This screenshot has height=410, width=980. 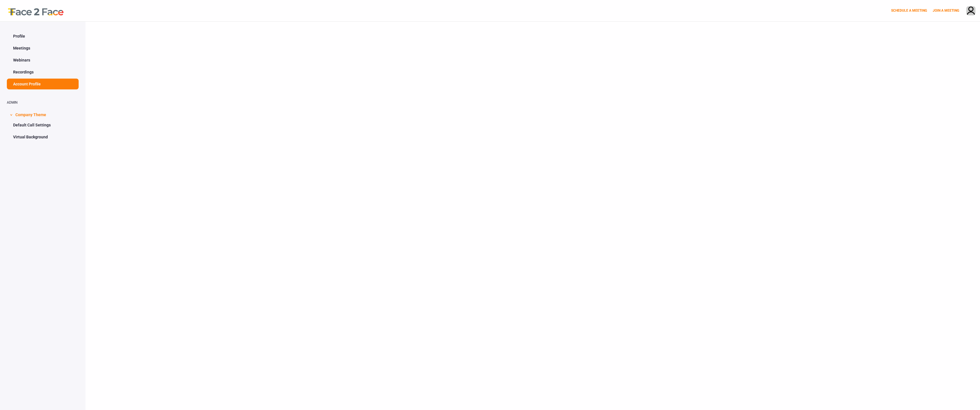 I want to click on img: avatar.710606db.png, so click(x=971, y=11).